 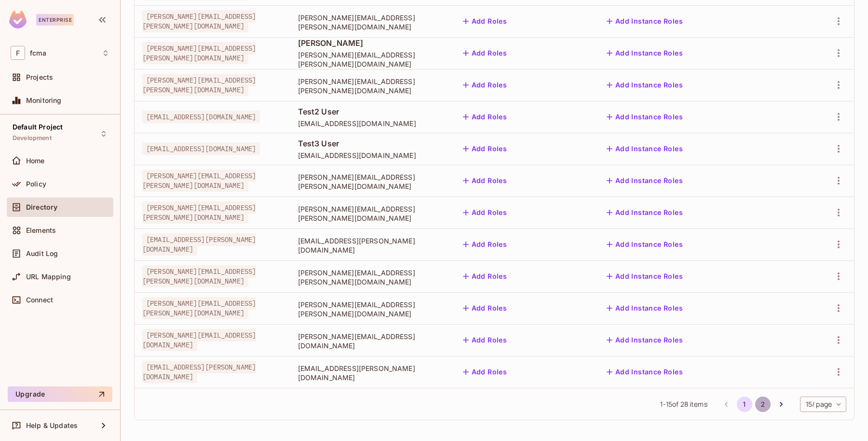 What do you see at coordinates (59, 393) in the screenshot?
I see `button: Upgrade` at bounding box center [59, 393].